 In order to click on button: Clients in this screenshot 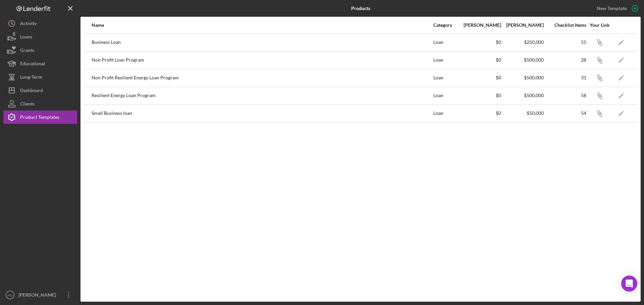, I will do `click(40, 104)`.